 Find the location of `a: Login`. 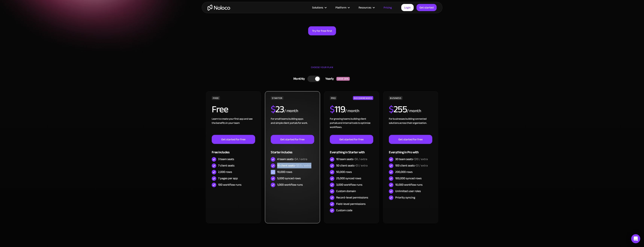

a: Login is located at coordinates (408, 8).